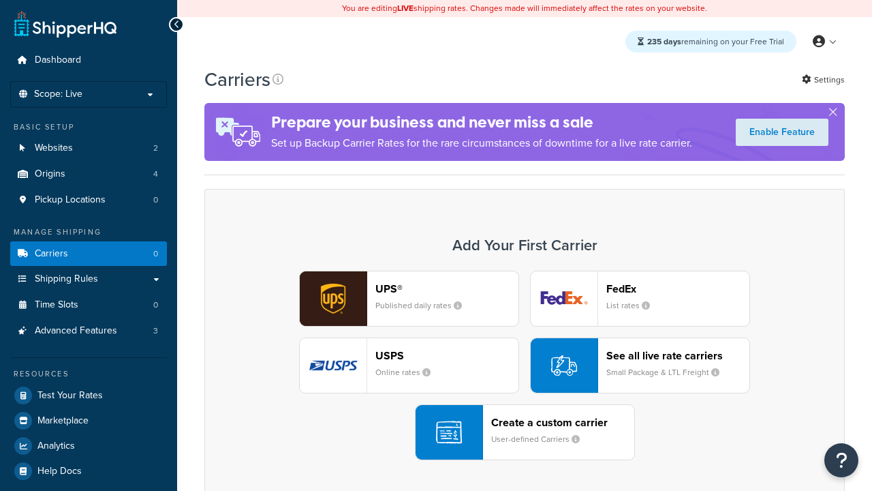 The height and width of the screenshot is (491, 872). Describe the element at coordinates (89, 395) in the screenshot. I see `li: Test Your Rates` at that location.